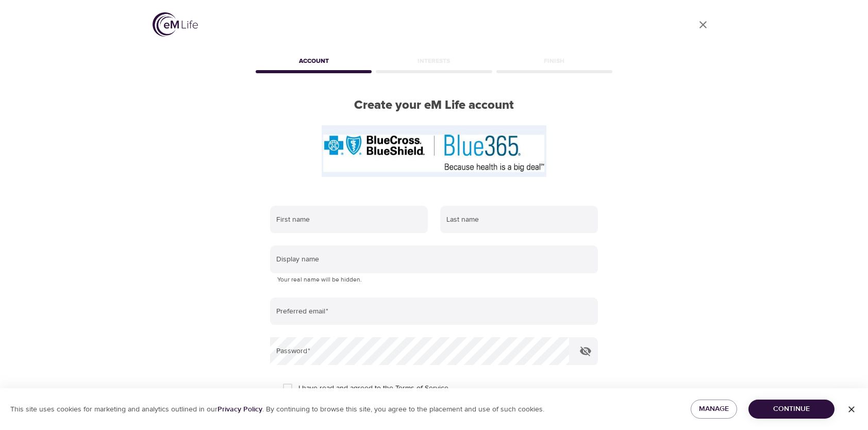 The image size is (868, 430). Describe the element at coordinates (791, 409) in the screenshot. I see `button: Continue` at that location.